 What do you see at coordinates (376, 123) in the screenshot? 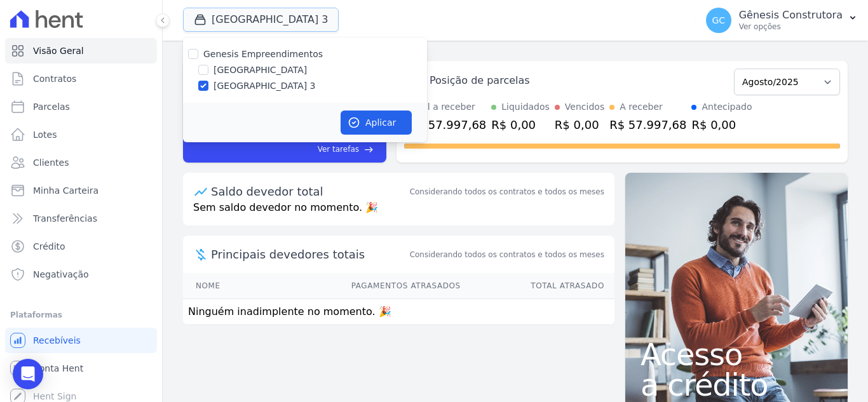
I see `button: Aplicar` at bounding box center [376, 123].